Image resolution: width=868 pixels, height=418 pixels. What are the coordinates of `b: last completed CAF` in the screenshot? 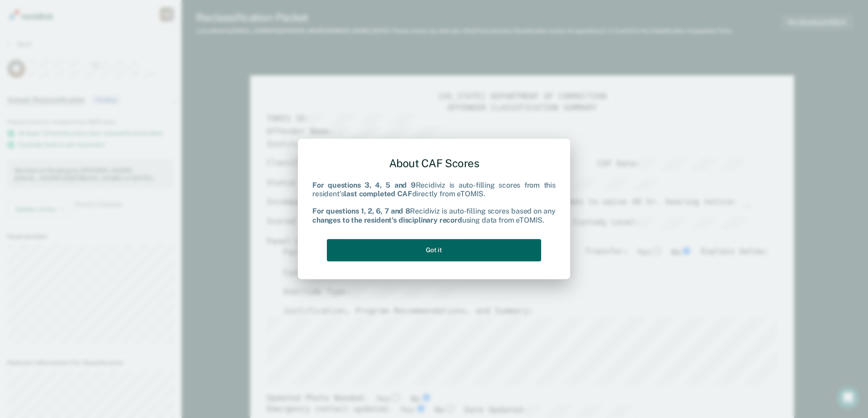 It's located at (377, 193).